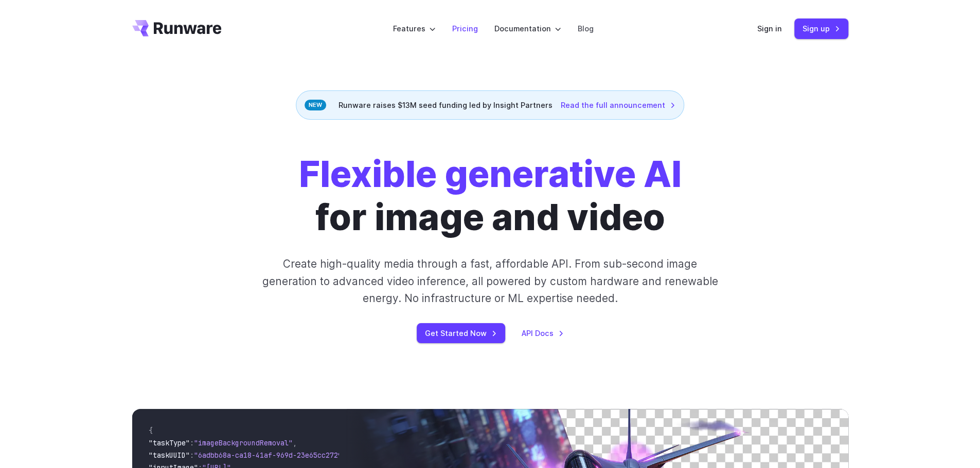  Describe the element at coordinates (528, 28) in the screenshot. I see `label: Documentation` at that location.